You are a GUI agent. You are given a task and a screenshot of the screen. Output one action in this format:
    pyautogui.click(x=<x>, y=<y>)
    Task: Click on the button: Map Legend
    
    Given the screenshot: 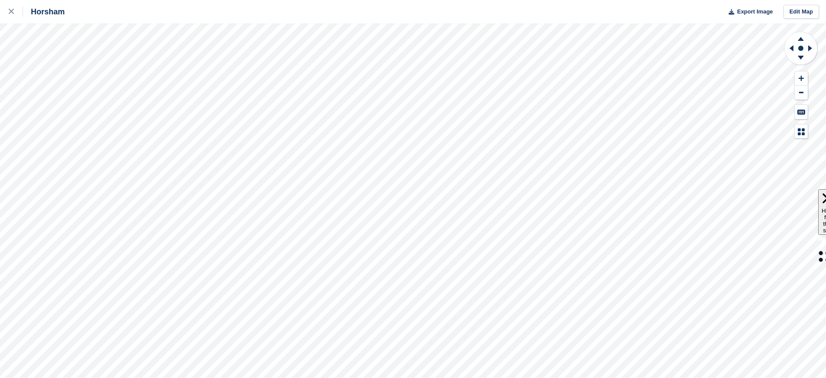 What is the action you would take?
    pyautogui.click(x=801, y=131)
    